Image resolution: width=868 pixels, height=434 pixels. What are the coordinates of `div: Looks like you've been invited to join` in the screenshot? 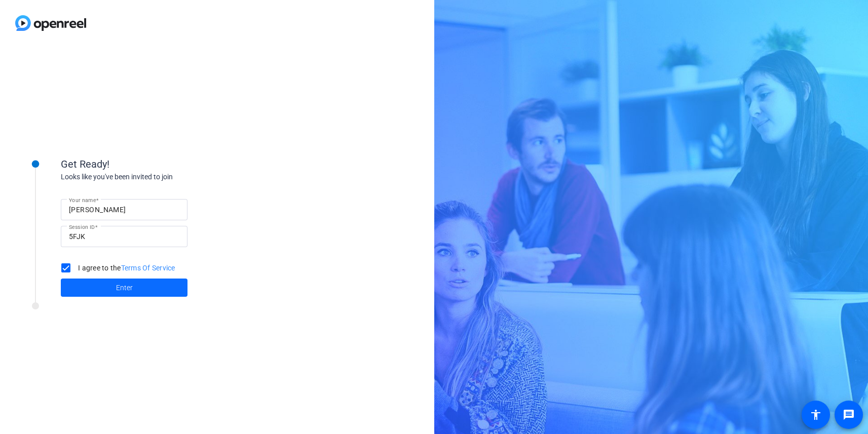 It's located at (162, 177).